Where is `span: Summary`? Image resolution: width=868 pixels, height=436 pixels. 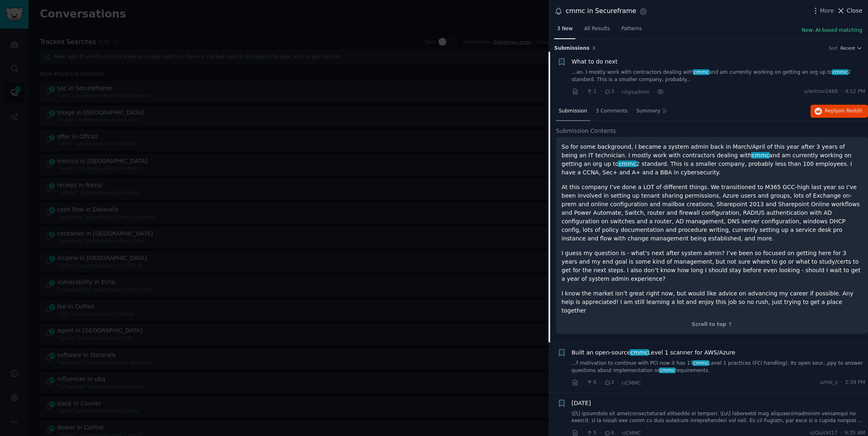
span: Summary is located at coordinates (648, 111).